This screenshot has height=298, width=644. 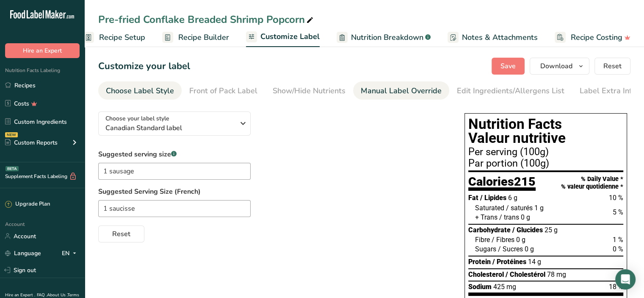 What do you see at coordinates (174, 154) in the screenshot?
I see `label: Suggested serving size` at bounding box center [174, 154].